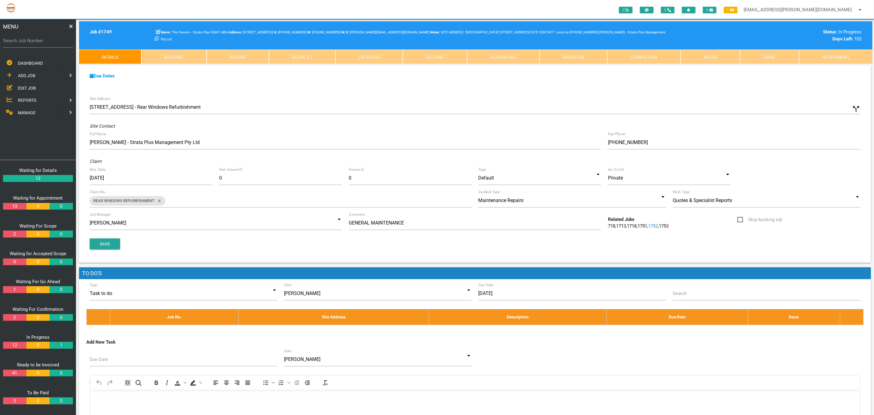 This screenshot has width=874, height=415. Describe the element at coordinates (856, 109) in the screenshot. I see `i: Click to show custom address field` at that location.